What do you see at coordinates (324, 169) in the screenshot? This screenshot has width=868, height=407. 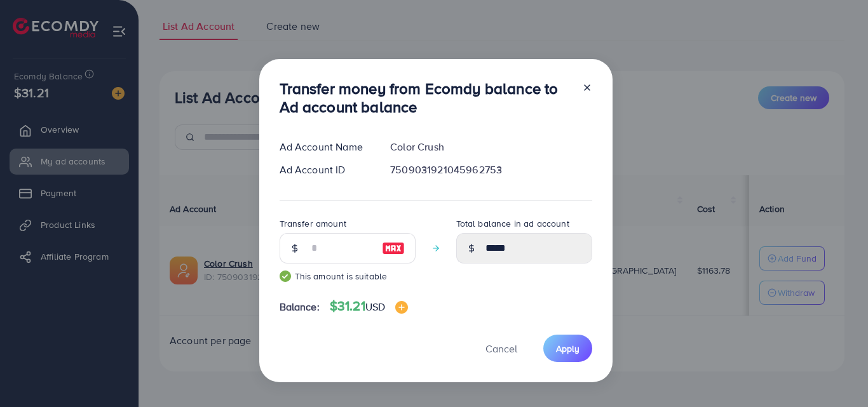 I see `div: Ad Account ID` at bounding box center [324, 169].